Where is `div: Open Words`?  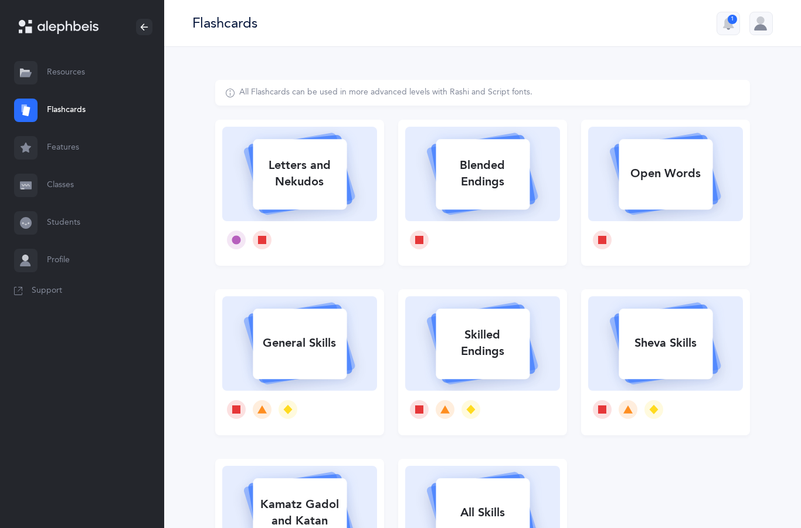
div: Open Words is located at coordinates (666, 174).